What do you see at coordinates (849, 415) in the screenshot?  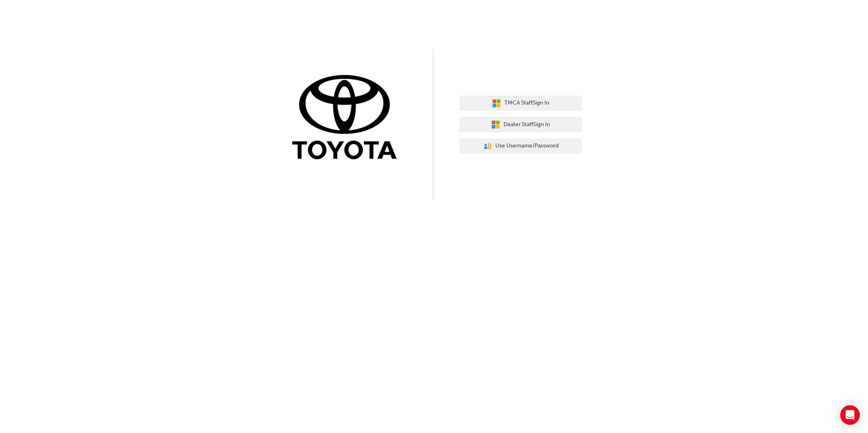 I see `div: Open Intercom Messenger` at bounding box center [849, 415].